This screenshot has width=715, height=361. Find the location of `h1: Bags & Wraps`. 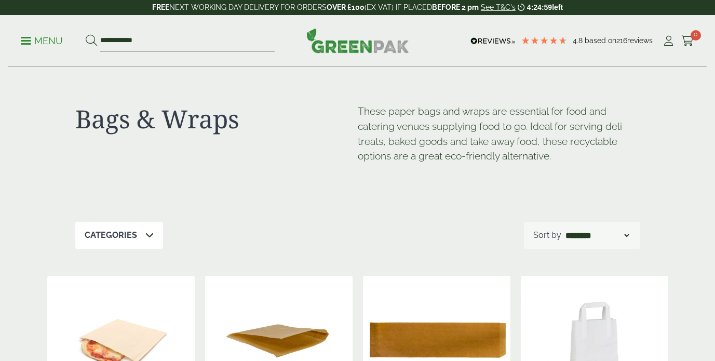

h1: Bags & Wraps is located at coordinates (217, 119).